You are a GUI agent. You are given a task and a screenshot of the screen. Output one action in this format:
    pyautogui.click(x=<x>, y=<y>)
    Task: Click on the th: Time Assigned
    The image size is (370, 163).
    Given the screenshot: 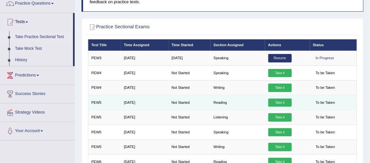 What is the action you would take?
    pyautogui.click(x=145, y=45)
    